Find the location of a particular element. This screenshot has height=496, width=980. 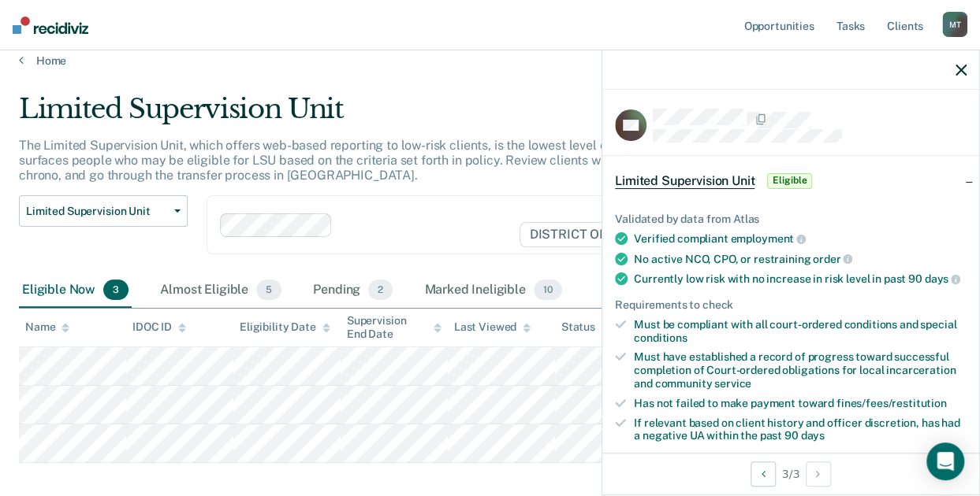

span: Eligible is located at coordinates (789, 182).